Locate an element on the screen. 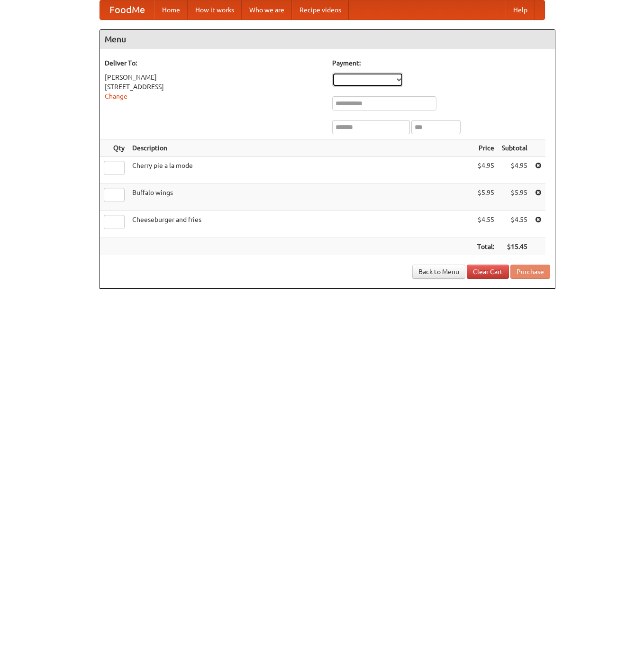 The height and width of the screenshot is (671, 644). th: Description is located at coordinates (301, 148).